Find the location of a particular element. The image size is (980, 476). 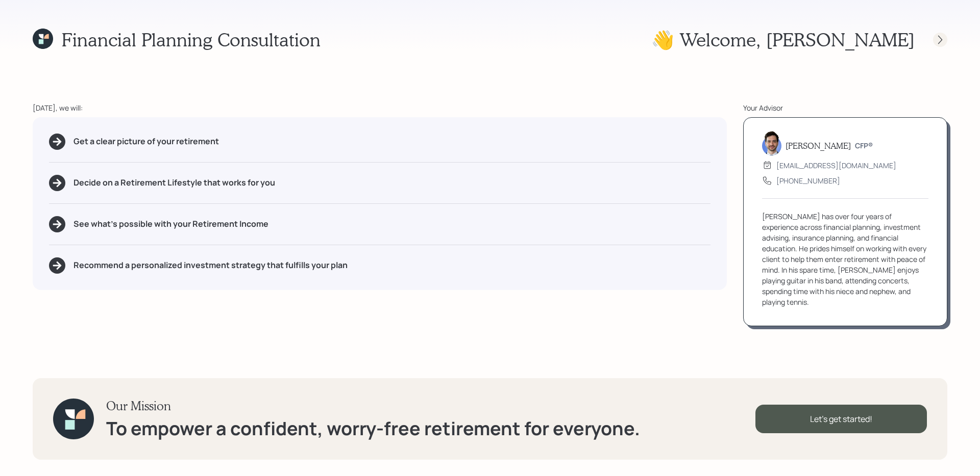

h5: Decide on a Retirement Lifestyle that works for you is located at coordinates (174, 182).